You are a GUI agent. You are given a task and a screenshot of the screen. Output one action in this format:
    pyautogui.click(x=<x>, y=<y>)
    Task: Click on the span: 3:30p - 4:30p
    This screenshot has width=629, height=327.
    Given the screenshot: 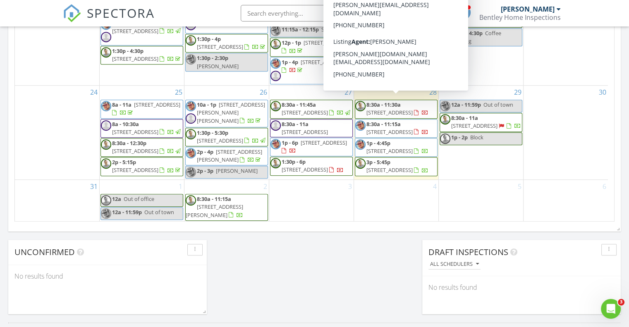 What is the action you would take?
    pyautogui.click(x=467, y=33)
    